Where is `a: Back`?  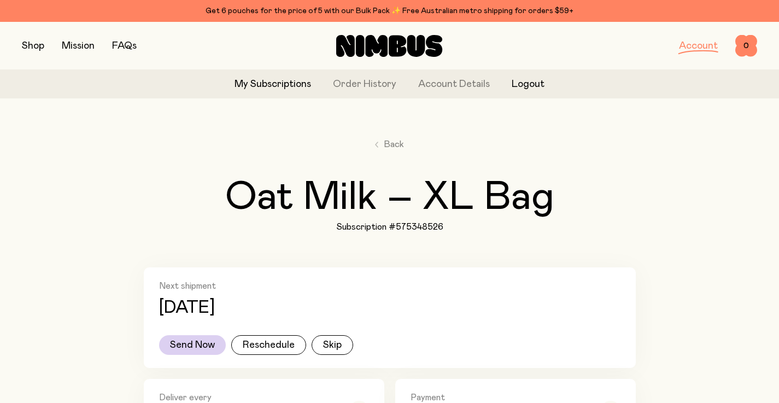 a: Back is located at coordinates (389, 144).